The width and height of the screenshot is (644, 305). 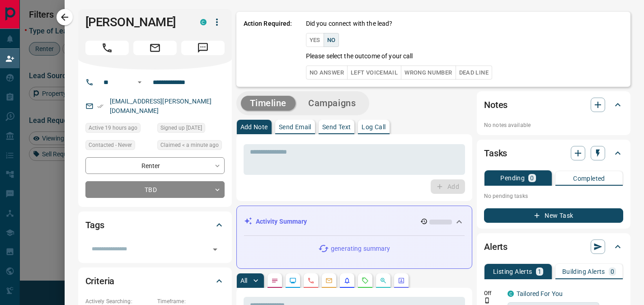 What do you see at coordinates (293, 281) in the screenshot?
I see `svg: Lead Browsing Activity` at bounding box center [293, 281].